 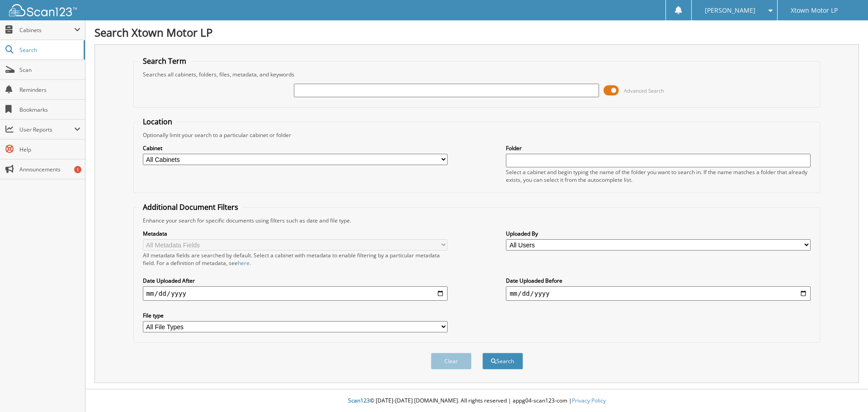 What do you see at coordinates (359, 400) in the screenshot?
I see `span: Scan123` at bounding box center [359, 400].